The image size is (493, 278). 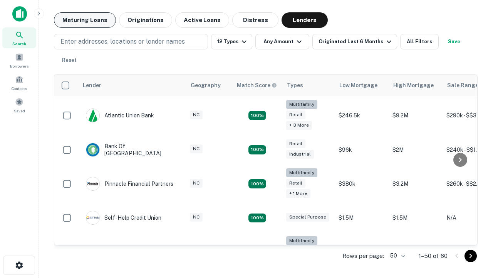 I want to click on th: Low Mortgage, so click(x=362, y=85).